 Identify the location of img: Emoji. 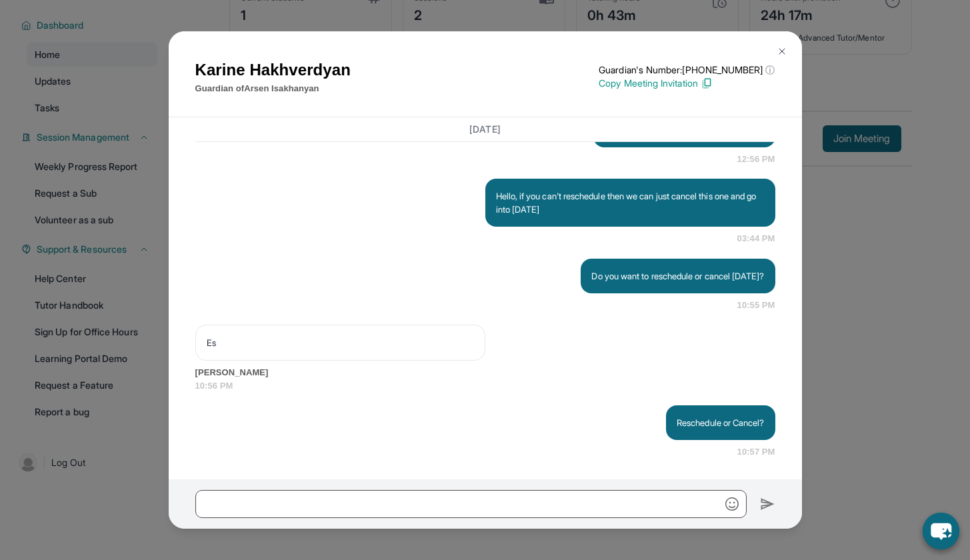
(732, 504).